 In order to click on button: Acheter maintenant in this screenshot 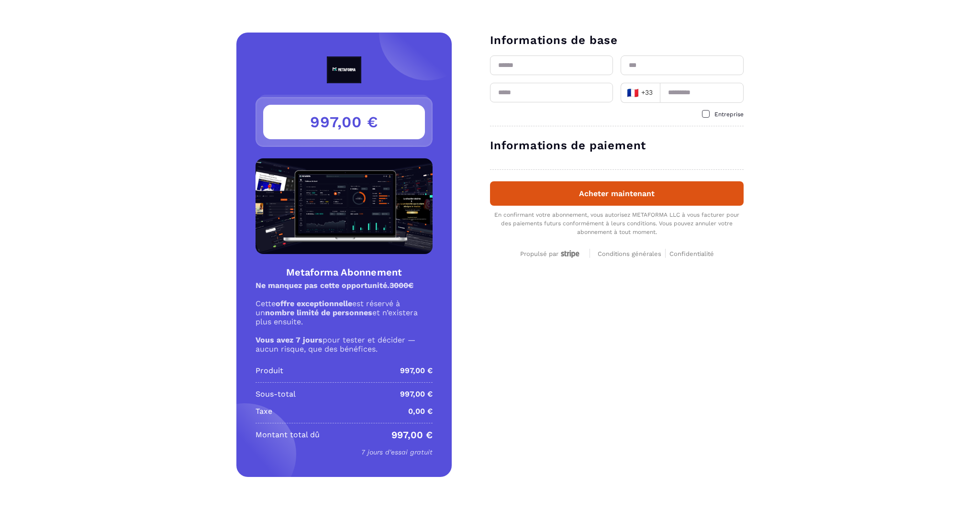, I will do `click(616, 193)`.